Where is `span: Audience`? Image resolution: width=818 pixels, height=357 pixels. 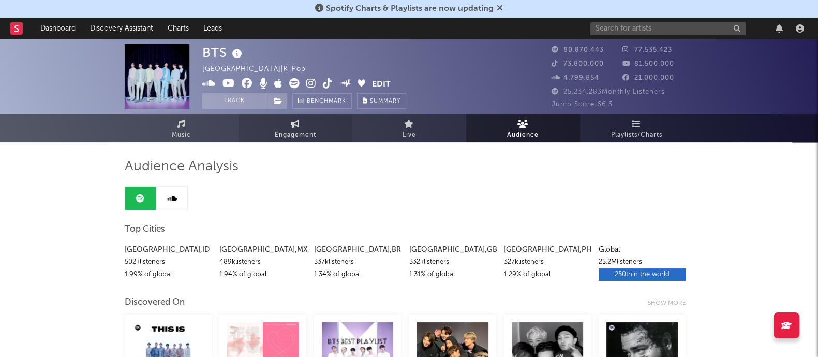 span: Audience is located at coordinates (523, 135).